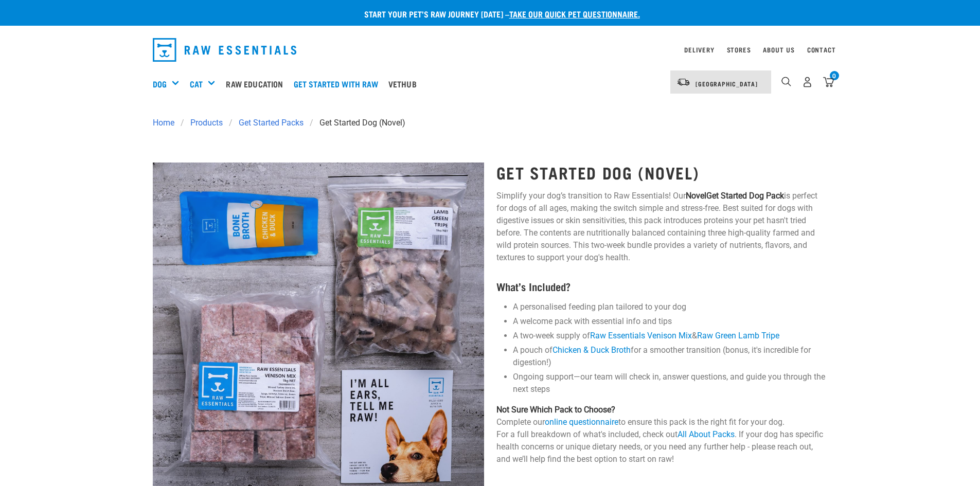  Describe the element at coordinates (555, 409) in the screenshot. I see `strong: Not Sure Which Pack to Choose?` at that location.